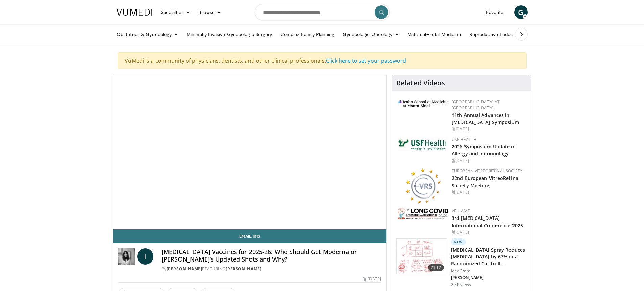 The height and width of the screenshot is (291, 644). What do you see at coordinates (322, 12) in the screenshot?
I see `input: Search topics, interventions` at bounding box center [322, 12].